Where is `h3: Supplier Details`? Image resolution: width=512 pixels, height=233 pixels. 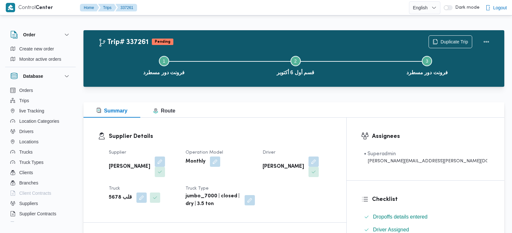 h3: Supplier Details is located at coordinates (220, 136).